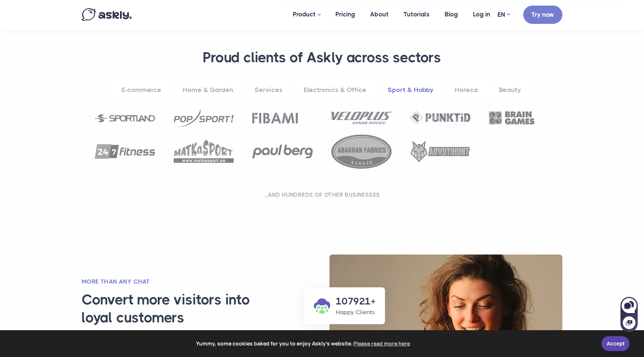 This screenshot has width=644, height=357. Describe the element at coordinates (204, 151) in the screenshot. I see `img: Matkaspot` at that location.